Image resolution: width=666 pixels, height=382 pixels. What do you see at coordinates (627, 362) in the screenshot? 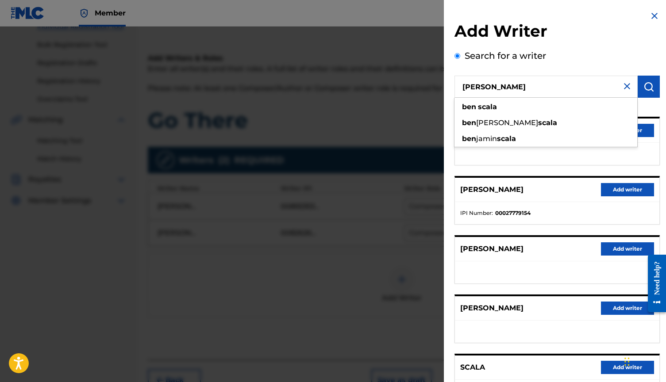
I see `div: Drag` at bounding box center [627, 362].